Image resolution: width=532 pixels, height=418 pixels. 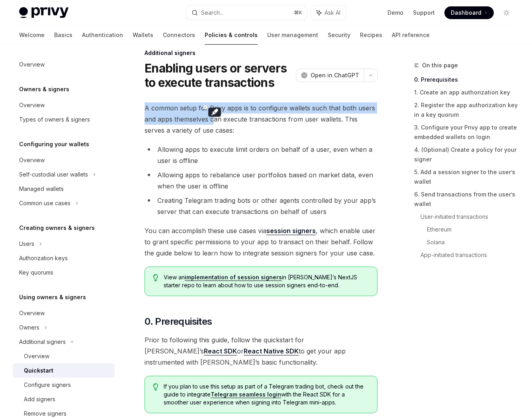 I want to click on li: Creating Telegram trading bots or other agents controlled by your app’s server that can execute t..., so click(x=261, y=206).